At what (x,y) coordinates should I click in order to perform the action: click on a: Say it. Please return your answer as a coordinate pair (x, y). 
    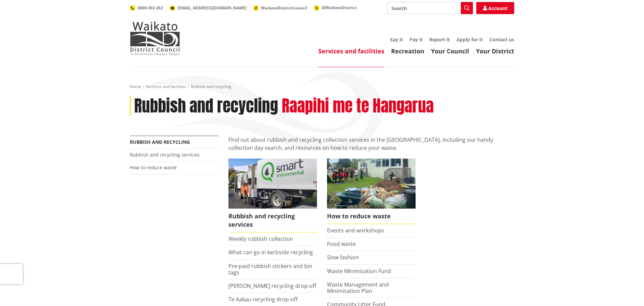
    Looking at the image, I should click on (396, 39).